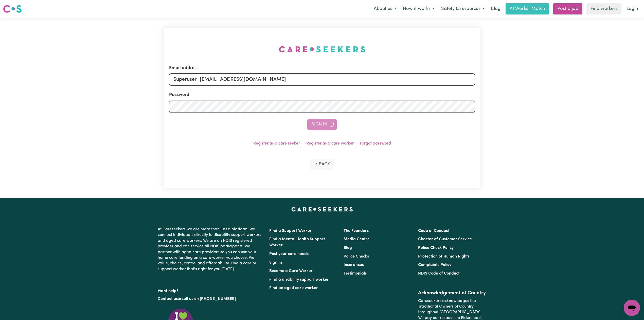  I want to click on a: Become a Care Worker, so click(291, 271).